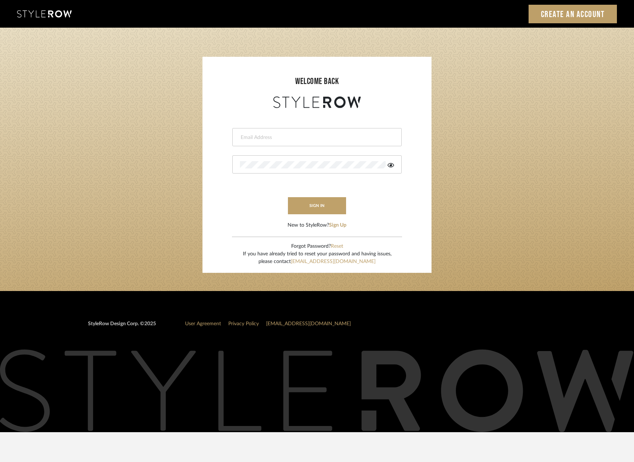 The height and width of the screenshot is (462, 634). I want to click on button: Reset, so click(337, 246).